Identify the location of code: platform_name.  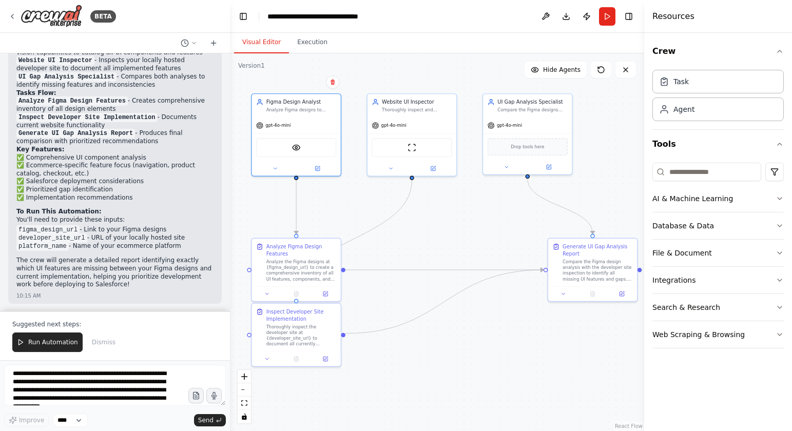
(43, 246).